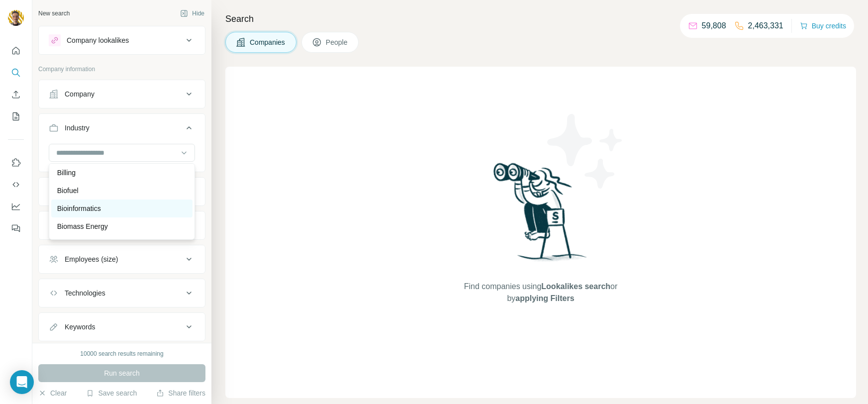 The height and width of the screenshot is (404, 868). I want to click on p: Company information, so click(122, 69).